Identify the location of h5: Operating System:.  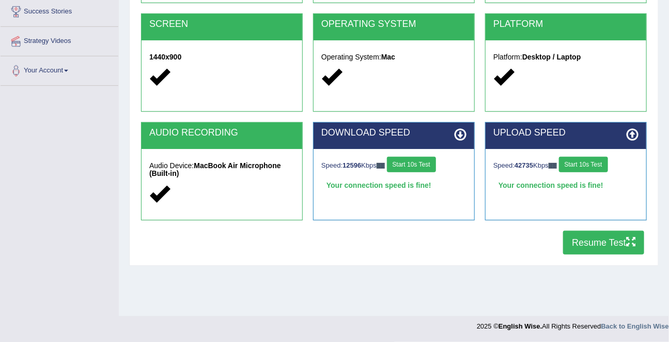
(394, 57).